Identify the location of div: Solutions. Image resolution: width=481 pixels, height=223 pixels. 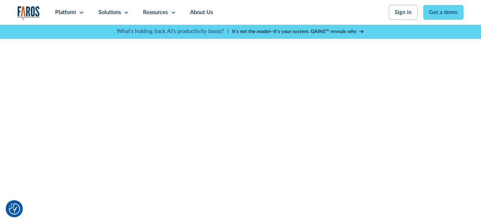
(110, 13).